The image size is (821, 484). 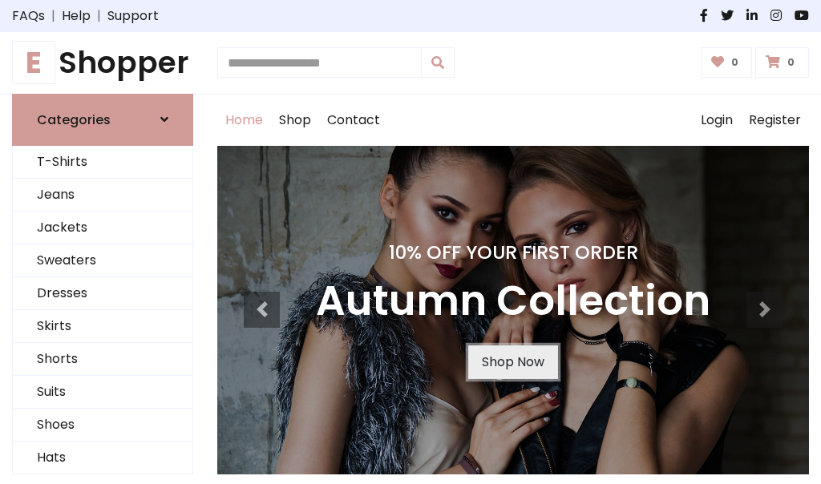 What do you see at coordinates (353, 120) in the screenshot?
I see `a: Contact` at bounding box center [353, 120].